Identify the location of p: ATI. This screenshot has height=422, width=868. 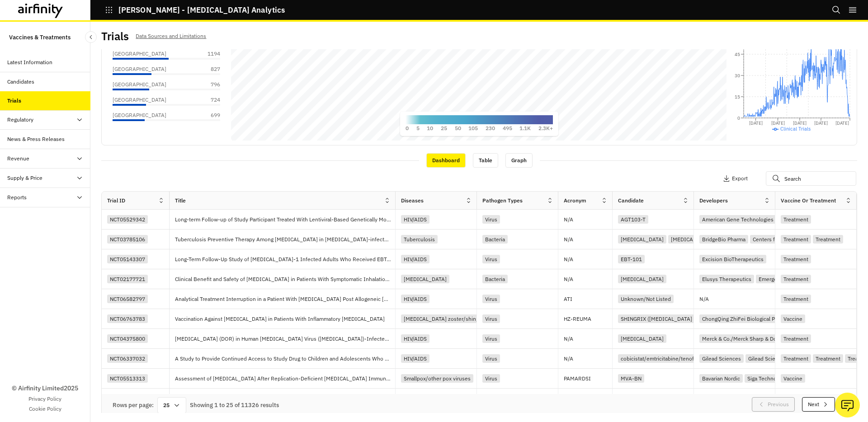
(588, 299).